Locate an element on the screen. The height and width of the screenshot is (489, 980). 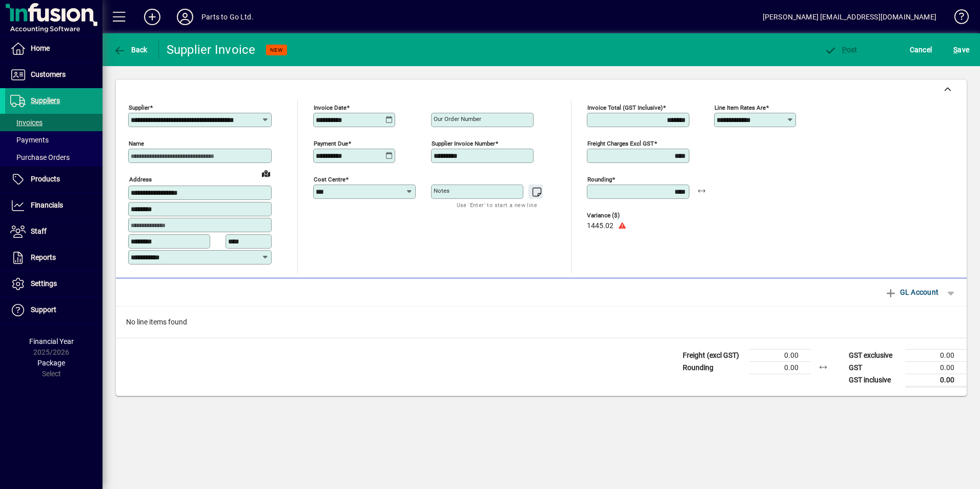
div: Parts to Go Ltd. is located at coordinates (228, 17).